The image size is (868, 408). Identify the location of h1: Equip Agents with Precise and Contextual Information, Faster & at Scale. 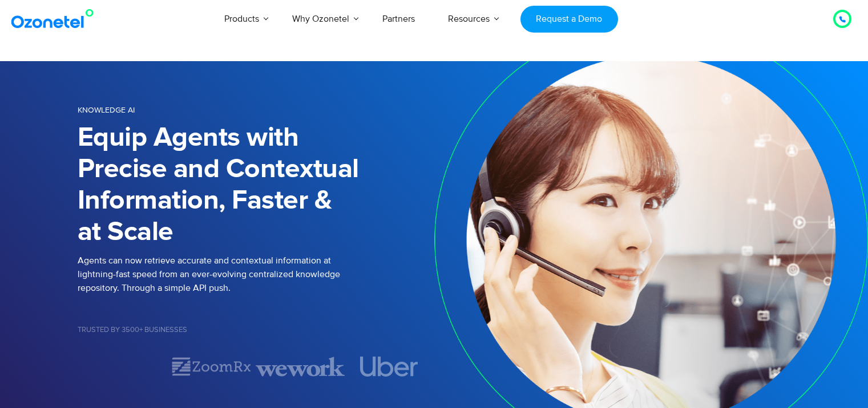
(256, 185).